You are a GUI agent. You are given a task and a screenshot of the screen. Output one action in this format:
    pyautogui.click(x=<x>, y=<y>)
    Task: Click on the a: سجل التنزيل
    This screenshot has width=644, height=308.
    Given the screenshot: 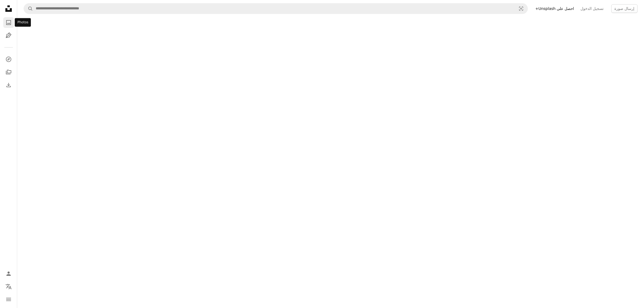 What is the action you would take?
    pyautogui.click(x=9, y=85)
    